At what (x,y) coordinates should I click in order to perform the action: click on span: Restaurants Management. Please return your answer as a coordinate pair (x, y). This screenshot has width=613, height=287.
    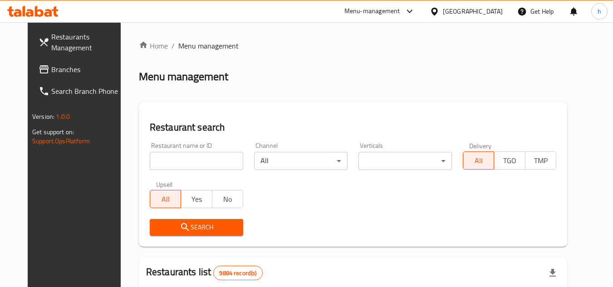
    Looking at the image, I should click on (87, 42).